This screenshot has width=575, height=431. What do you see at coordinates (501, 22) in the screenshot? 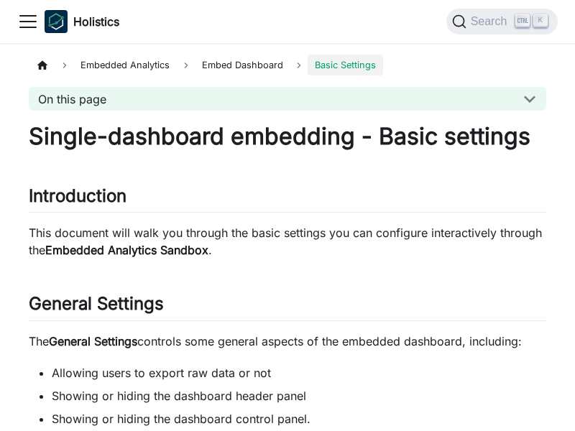
I see `button: Search (Ctrl+K)` at bounding box center [501, 22].